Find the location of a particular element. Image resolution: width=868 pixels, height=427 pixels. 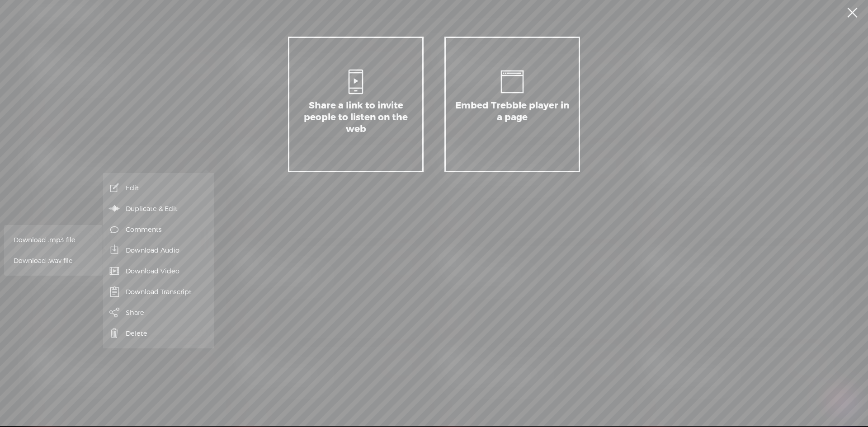

a: Duplicate & Edit is located at coordinates (158, 208).